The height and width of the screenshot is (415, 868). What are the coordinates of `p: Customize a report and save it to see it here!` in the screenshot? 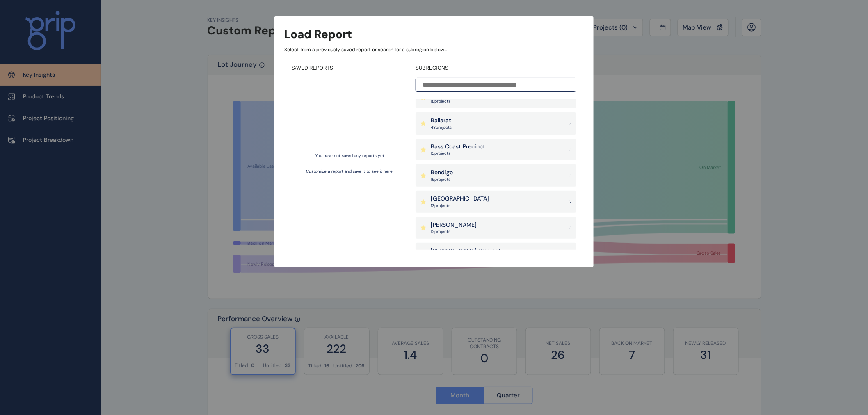 It's located at (350, 172).